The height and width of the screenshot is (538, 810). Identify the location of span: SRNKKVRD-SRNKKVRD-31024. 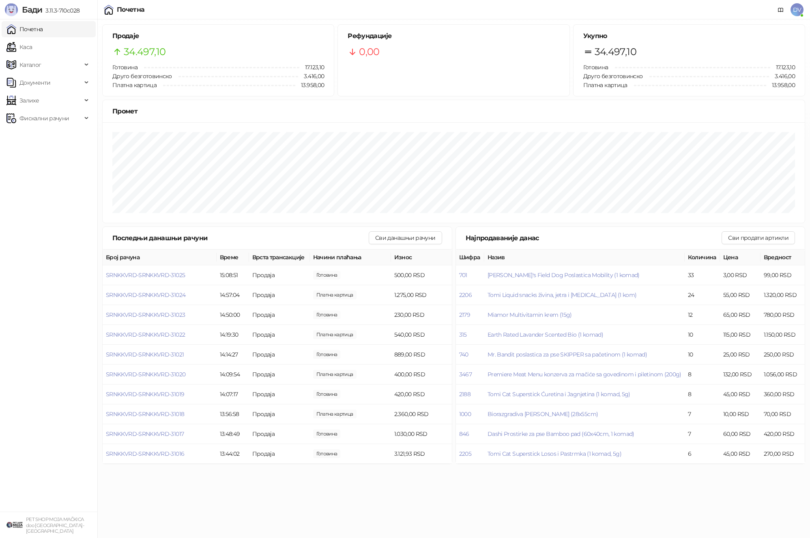
(146, 295).